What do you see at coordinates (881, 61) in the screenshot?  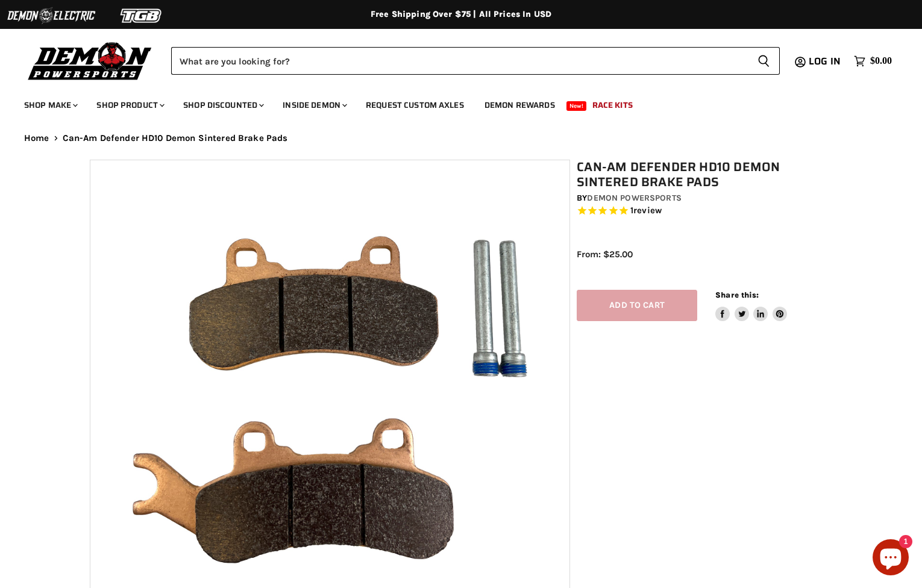 I see `span: $0.00` at bounding box center [881, 61].